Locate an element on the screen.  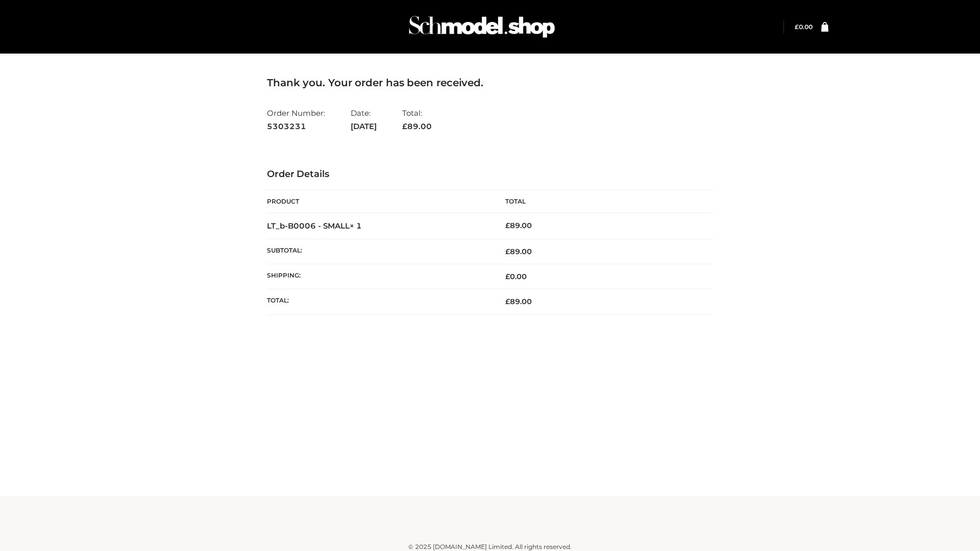
bdi: 89.00 is located at coordinates (518, 226).